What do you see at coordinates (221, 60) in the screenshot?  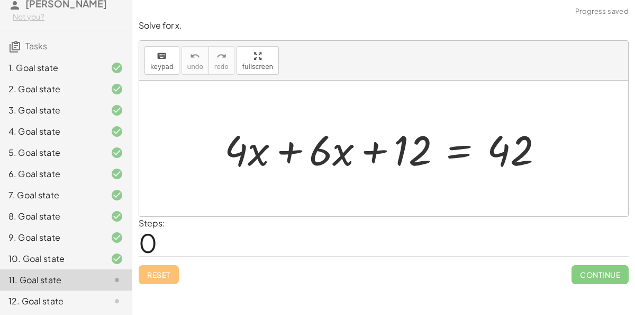 I see `button: redoredo` at bounding box center [221, 60].